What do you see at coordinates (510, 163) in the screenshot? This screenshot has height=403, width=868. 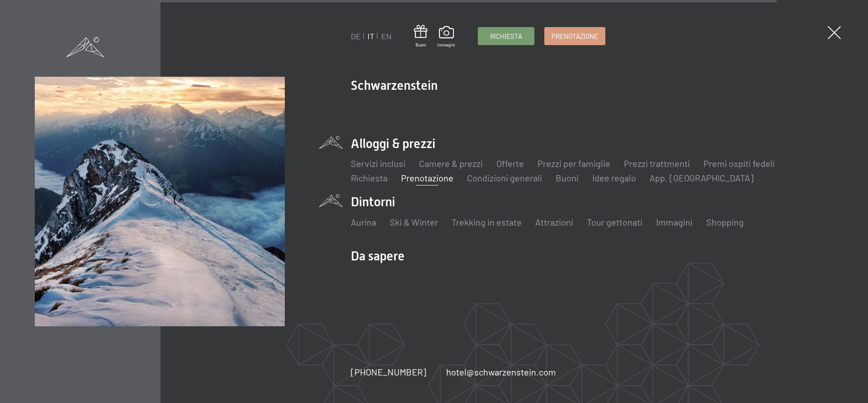 I see `a: Offerte` at bounding box center [510, 163].